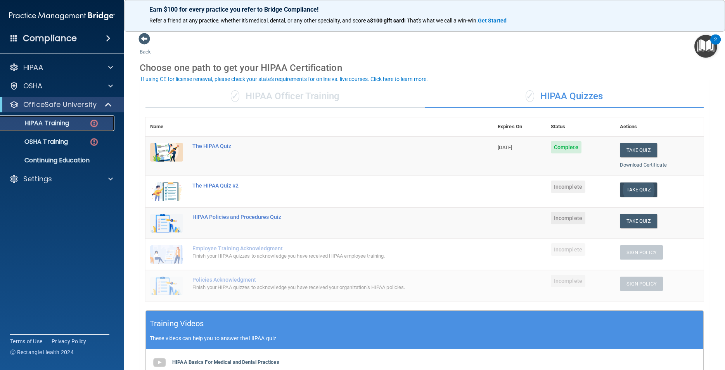 This screenshot has width=725, height=370. I want to click on a: Terms of Use, so click(26, 342).